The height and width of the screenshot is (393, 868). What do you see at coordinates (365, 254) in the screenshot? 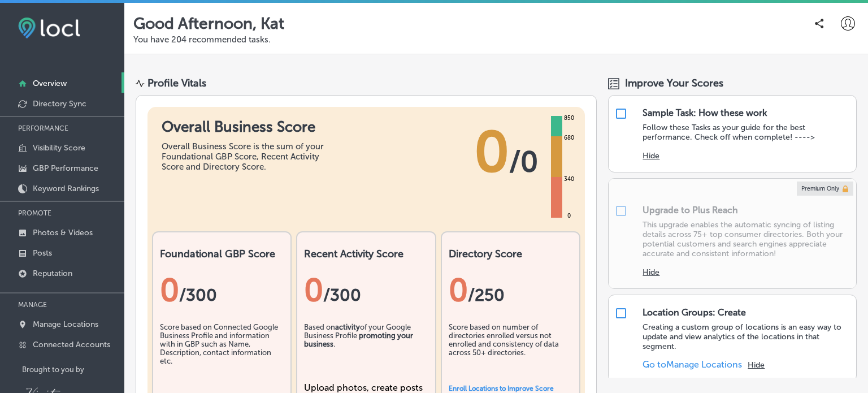
I see `h2: Recent Activity Score` at bounding box center [365, 254].